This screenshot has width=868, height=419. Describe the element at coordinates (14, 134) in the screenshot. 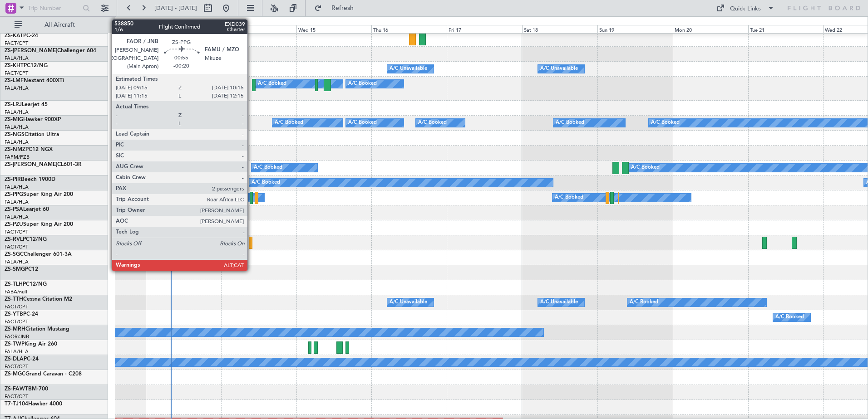

I see `span: ZS-NGS` at that location.